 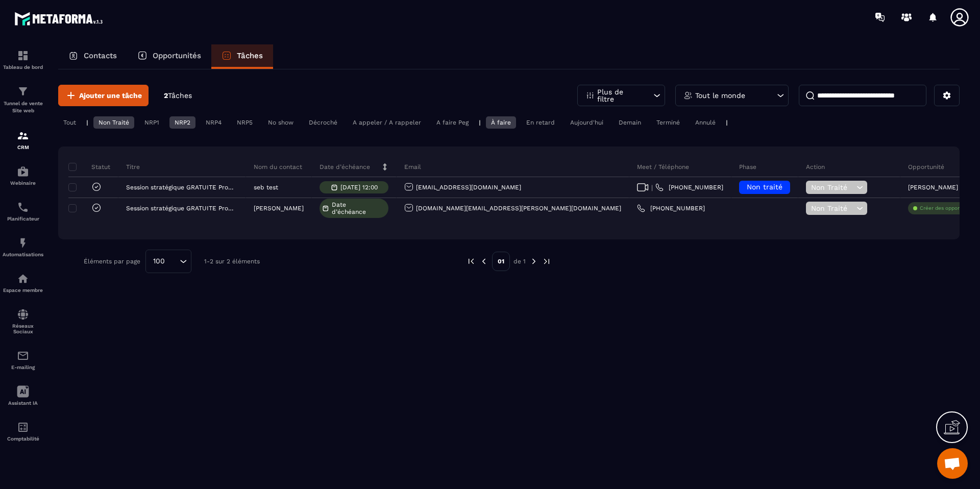 What do you see at coordinates (23, 67) in the screenshot?
I see `p: Tableau de bord` at bounding box center [23, 67].